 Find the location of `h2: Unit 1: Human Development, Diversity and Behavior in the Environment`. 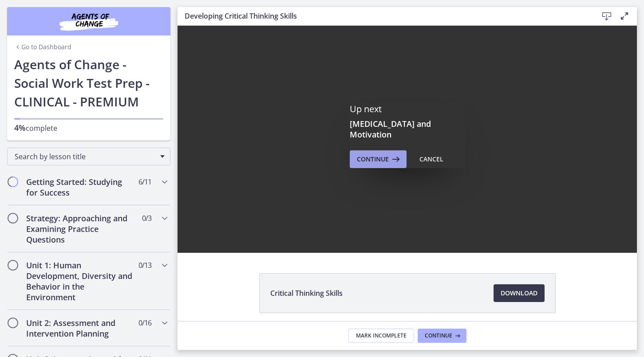

h2: Unit 1: Human Development, Diversity and Behavior in the Environment is located at coordinates (80, 281).